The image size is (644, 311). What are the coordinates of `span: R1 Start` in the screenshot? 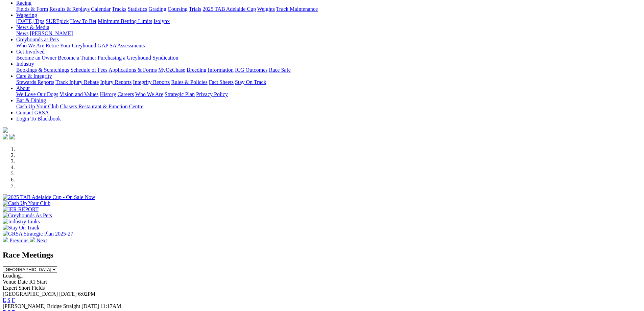 It's located at (38, 282).